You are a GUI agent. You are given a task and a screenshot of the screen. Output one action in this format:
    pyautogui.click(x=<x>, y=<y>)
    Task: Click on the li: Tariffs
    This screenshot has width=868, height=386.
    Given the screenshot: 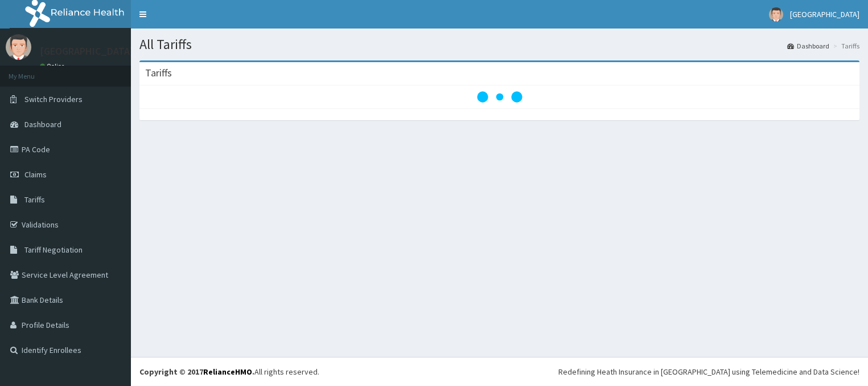 What is the action you would take?
    pyautogui.click(x=845, y=45)
    